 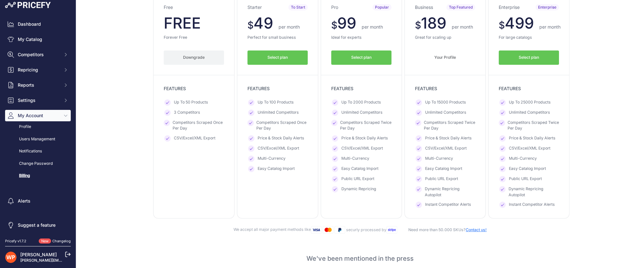 I want to click on span: My Account, so click(x=38, y=116).